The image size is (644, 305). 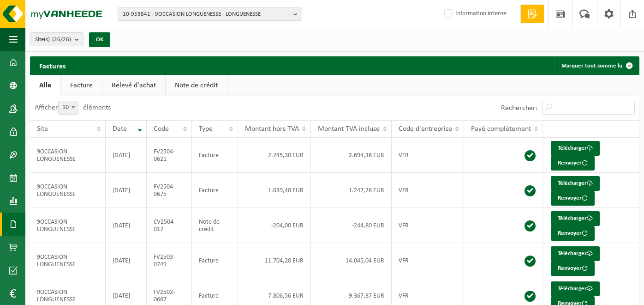 What do you see at coordinates (274, 190) in the screenshot?
I see `td: 1.039,40 EUR` at bounding box center [274, 190].